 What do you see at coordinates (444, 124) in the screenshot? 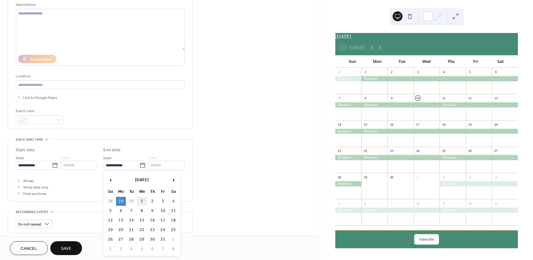
I see `div: 18` at bounding box center [444, 124].